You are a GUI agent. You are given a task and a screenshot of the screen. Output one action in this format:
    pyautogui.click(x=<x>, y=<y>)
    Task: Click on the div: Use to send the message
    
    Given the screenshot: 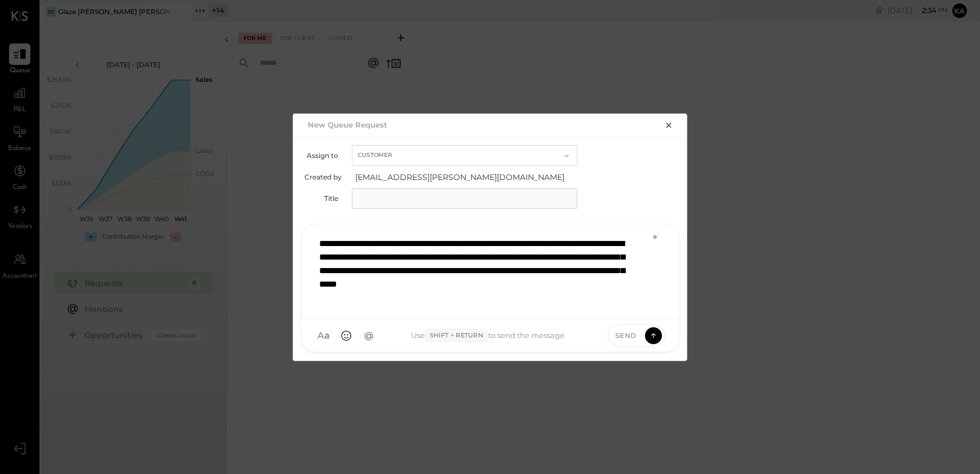 What is the action you would take?
    pyautogui.click(x=488, y=335)
    